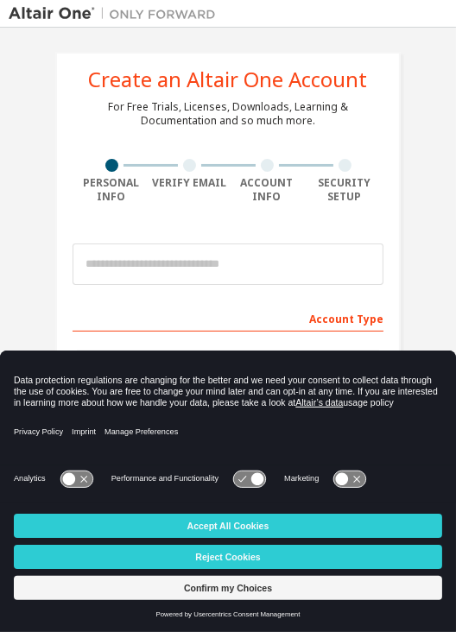 The image size is (456, 632). What do you see at coordinates (111, 190) in the screenshot?
I see `div: Personal Info` at bounding box center [111, 190].